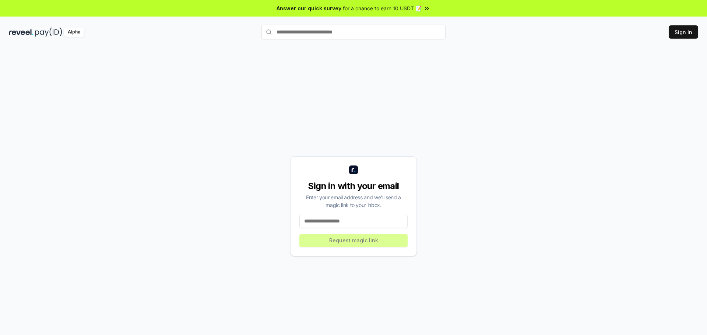 The image size is (707, 335). I want to click on div: Enter your email address and we’ll send a magic link to your inbox., so click(354, 201).